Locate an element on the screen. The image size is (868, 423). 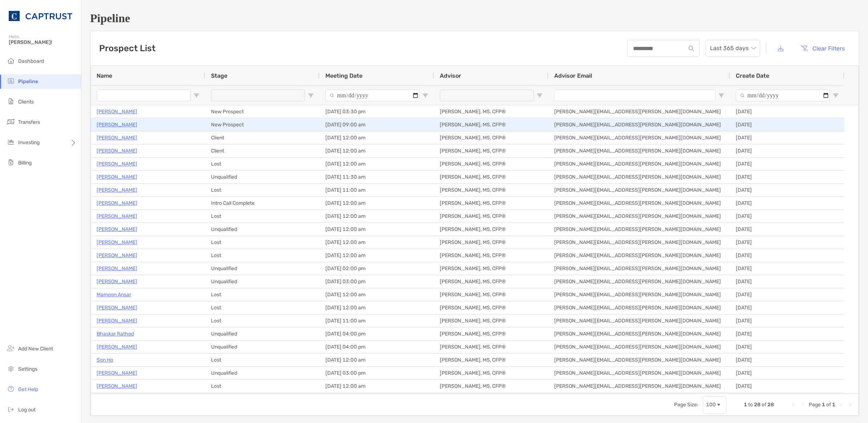
img: pipeline icon is located at coordinates (11, 81).